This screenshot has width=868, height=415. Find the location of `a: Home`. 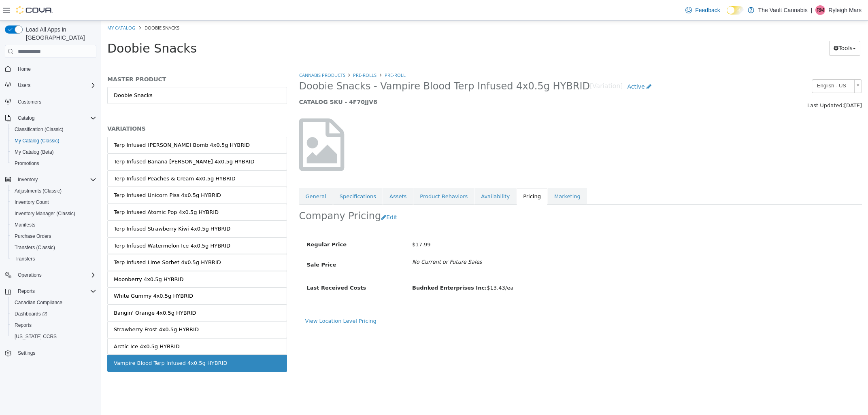

a: Home is located at coordinates (25, 69).